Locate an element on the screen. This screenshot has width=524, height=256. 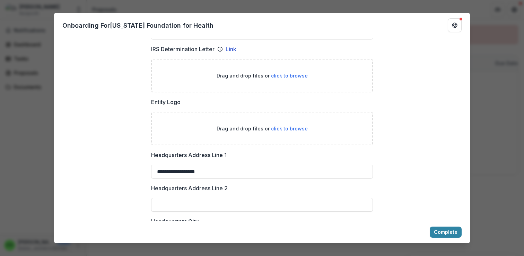
p: Headquarters Address Line 2 is located at coordinates (189, 188).